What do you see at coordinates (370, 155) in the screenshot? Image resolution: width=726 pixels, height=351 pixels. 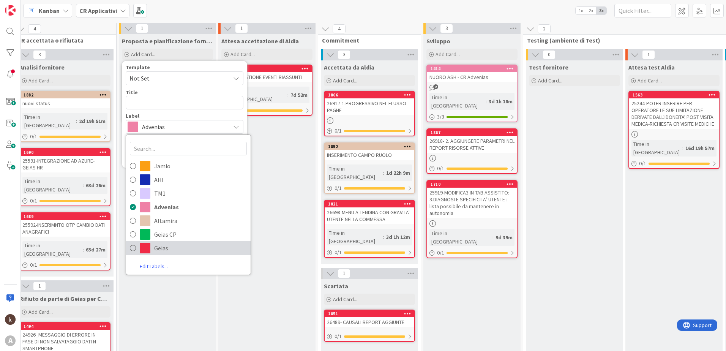 I see `div: INSERIMENTO CAMPO RUOLO` at bounding box center [370, 155].